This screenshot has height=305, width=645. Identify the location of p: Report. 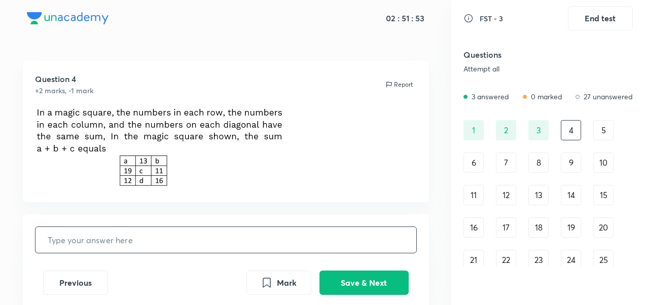
(403, 85).